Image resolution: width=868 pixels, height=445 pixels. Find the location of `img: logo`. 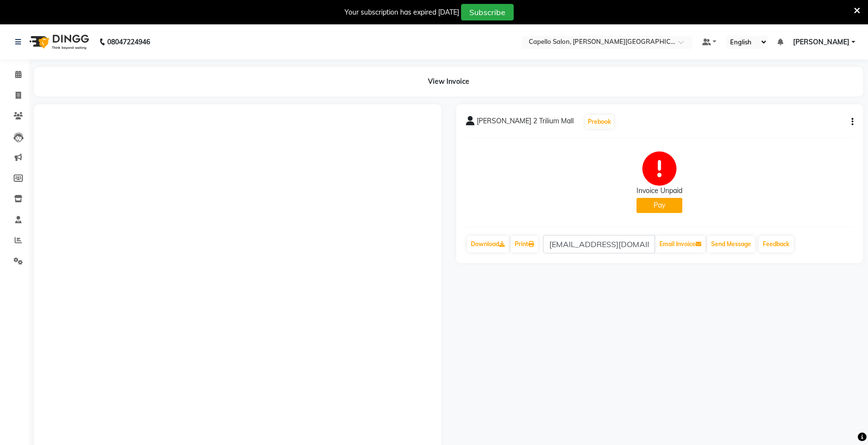

img: logo is located at coordinates (58, 42).